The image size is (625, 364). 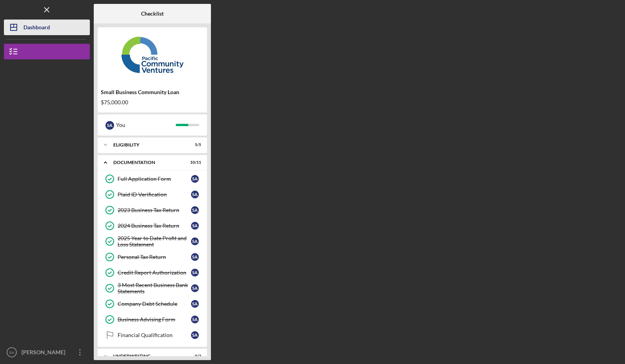 I want to click on a: Dashboard, so click(x=47, y=27).